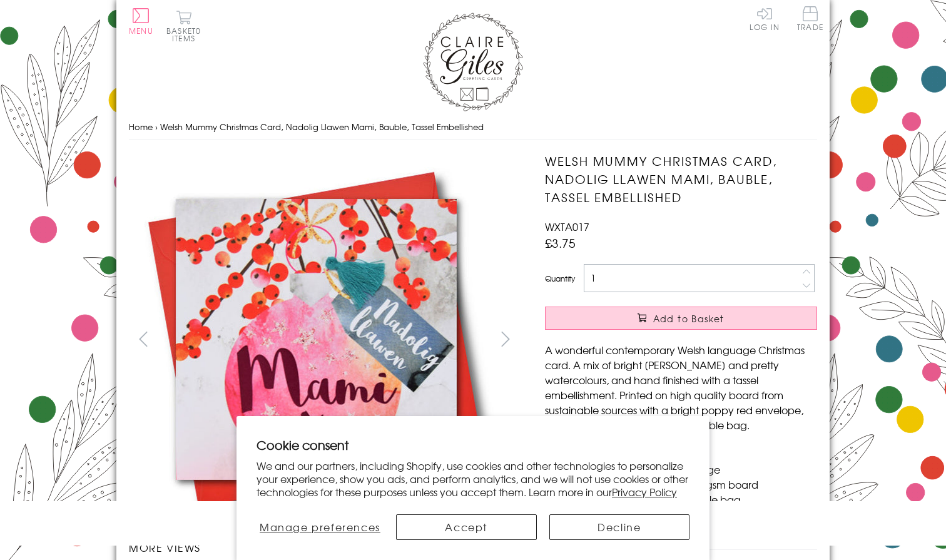 The image size is (946, 560). What do you see at coordinates (810, 19) in the screenshot?
I see `a: Trade` at bounding box center [810, 19].